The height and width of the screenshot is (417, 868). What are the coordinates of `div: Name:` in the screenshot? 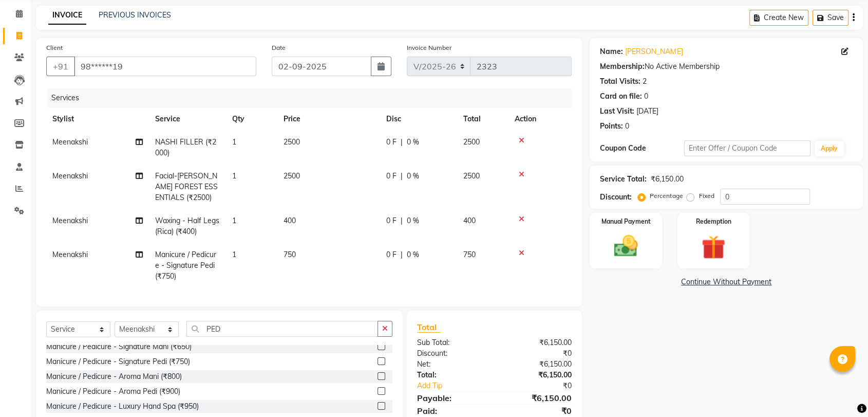 It's located at (611, 52).